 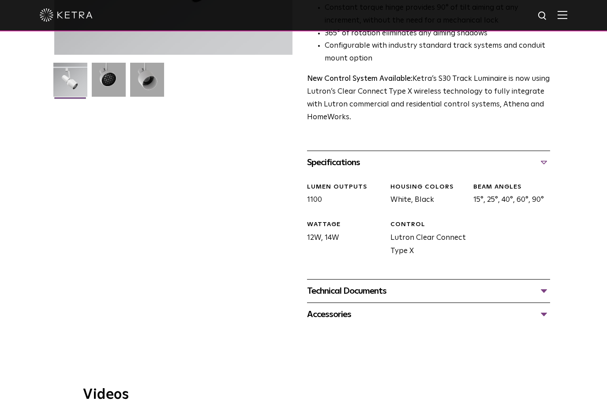 I want to click on img: Hamburger%20Nav.svg, so click(x=563, y=15).